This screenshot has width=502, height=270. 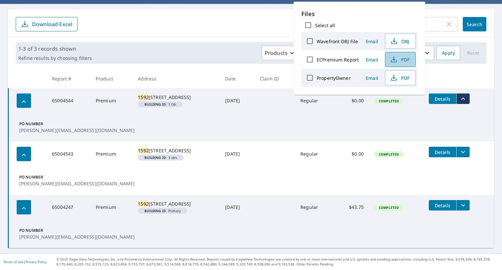 What do you see at coordinates (463, 99) in the screenshot?
I see `button: filesDropdownBtn-65004544` at bounding box center [463, 99].